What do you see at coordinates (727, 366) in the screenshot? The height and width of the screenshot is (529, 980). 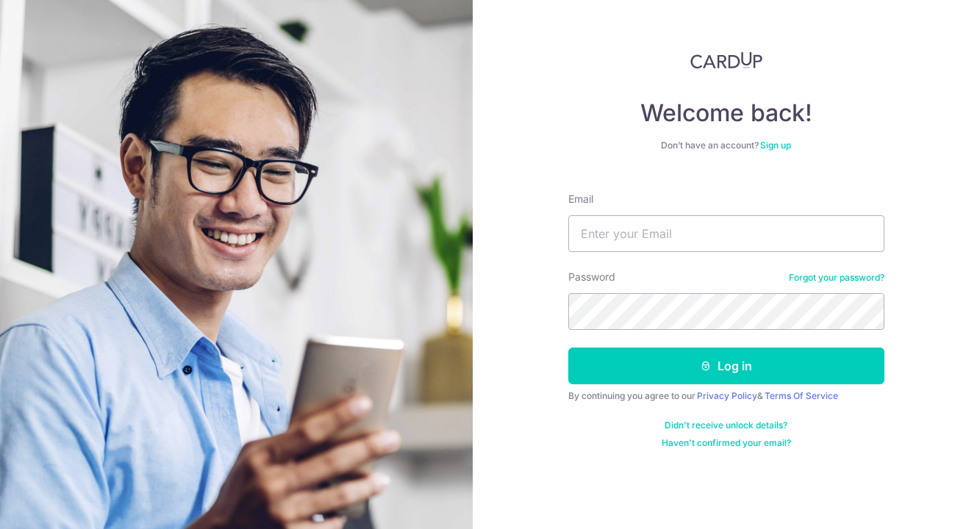 I see `button: Log in` at bounding box center [727, 366].